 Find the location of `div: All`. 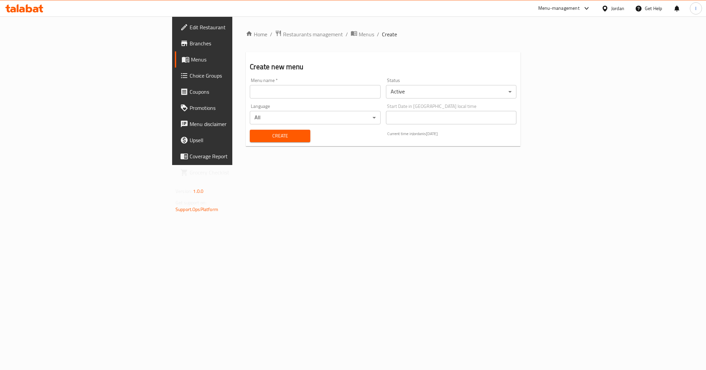

div: All is located at coordinates (315, 118).